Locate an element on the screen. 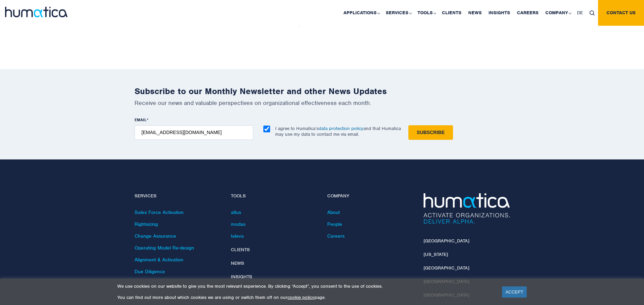 The image size is (644, 305). a: Sales Force Activation is located at coordinates (159, 212).